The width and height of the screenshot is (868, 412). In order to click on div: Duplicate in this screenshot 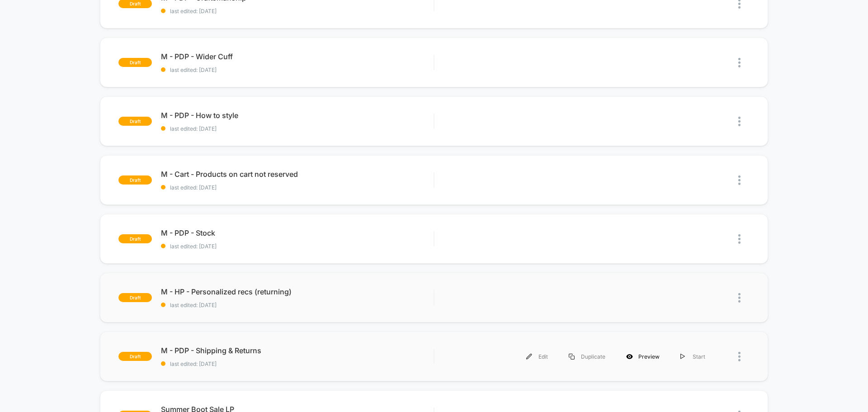, I will do `click(587, 357)`.